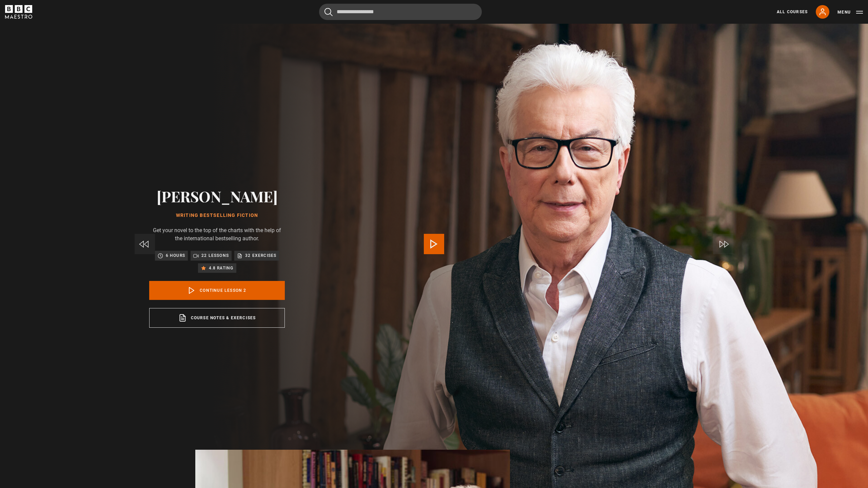 The height and width of the screenshot is (488, 868). I want to click on a: Course notes & exercises, so click(217, 318).